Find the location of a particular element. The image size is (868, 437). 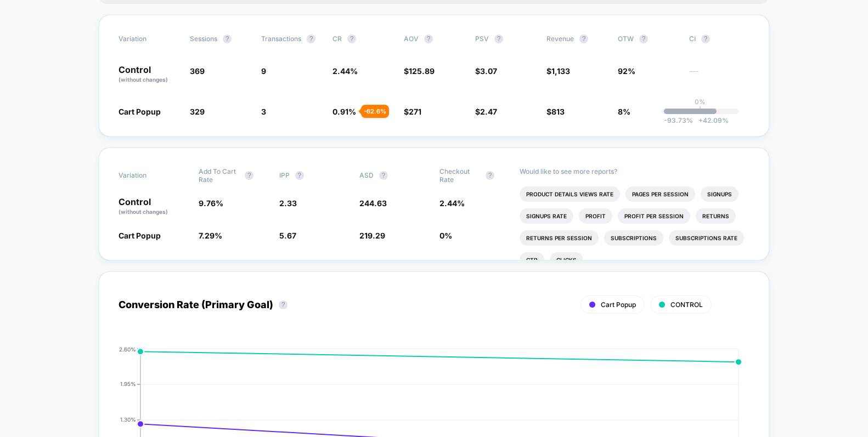

li: Clicks is located at coordinates (566, 260).